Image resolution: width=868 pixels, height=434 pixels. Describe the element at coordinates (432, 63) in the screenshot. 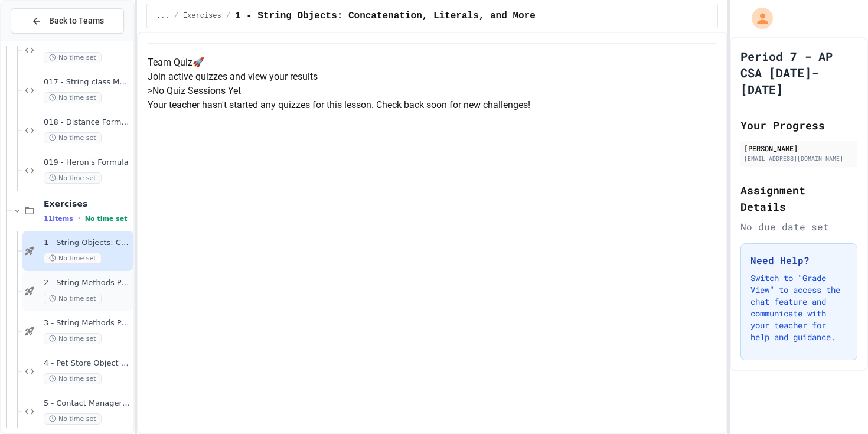

I see `h4: Team Quiz 🚀` at that location.